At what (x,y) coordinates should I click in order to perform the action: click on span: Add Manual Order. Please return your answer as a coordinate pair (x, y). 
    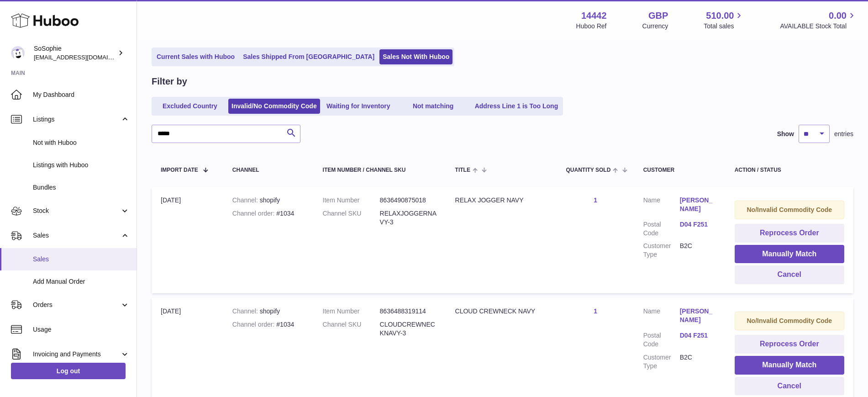
    Looking at the image, I should click on (81, 281).